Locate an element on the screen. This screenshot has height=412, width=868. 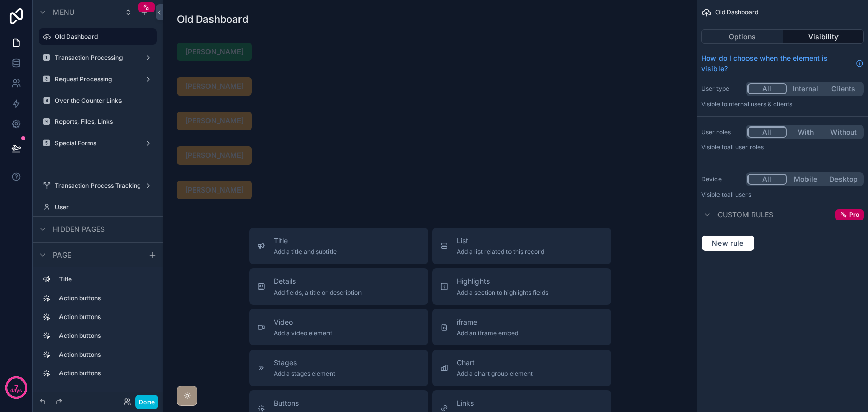
button: ListAdd a list related to this record is located at coordinates (522, 246).